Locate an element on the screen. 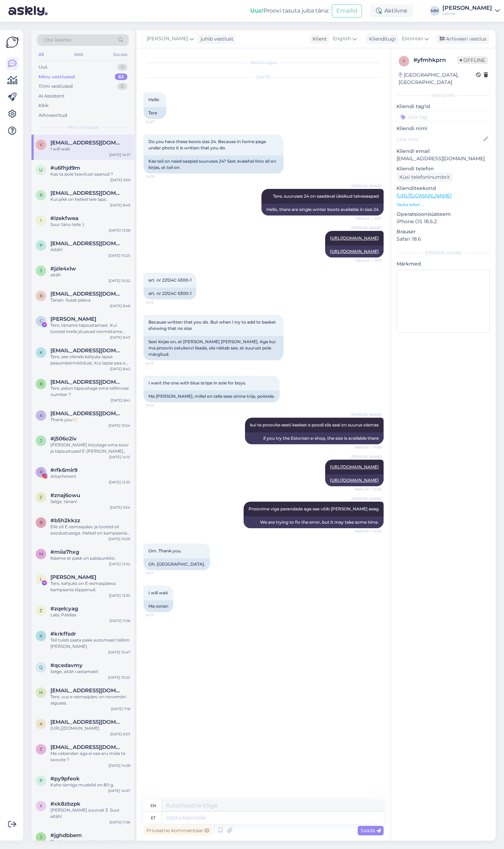 The width and height of the screenshot is (504, 849). span: 14:07 is located at coordinates (159, 121).